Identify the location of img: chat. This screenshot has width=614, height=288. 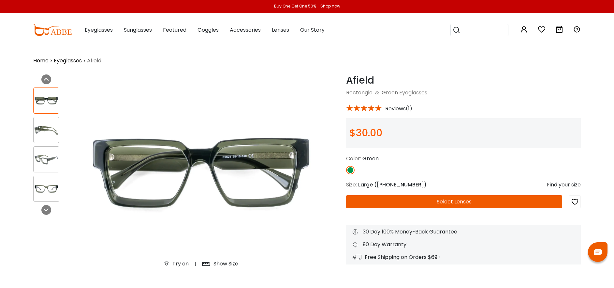
(598, 251).